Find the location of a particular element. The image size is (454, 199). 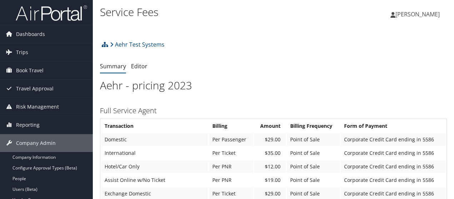

td: $19.00 is located at coordinates (270, 181).